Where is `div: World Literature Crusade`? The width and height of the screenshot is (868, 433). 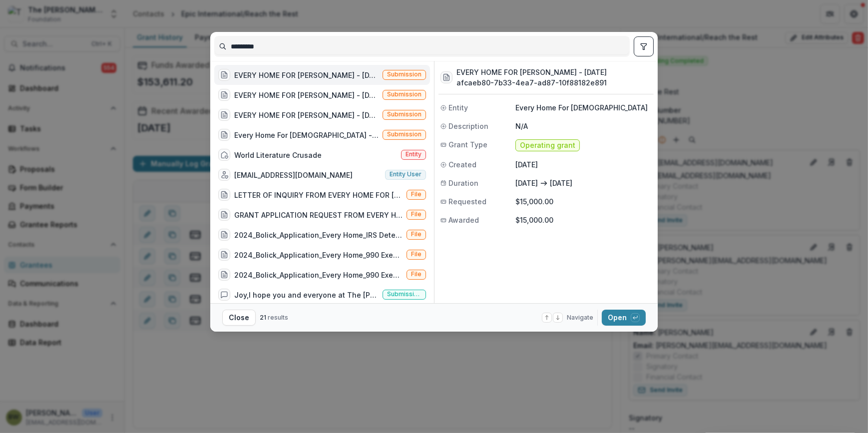 div: World Literature Crusade is located at coordinates (278, 155).